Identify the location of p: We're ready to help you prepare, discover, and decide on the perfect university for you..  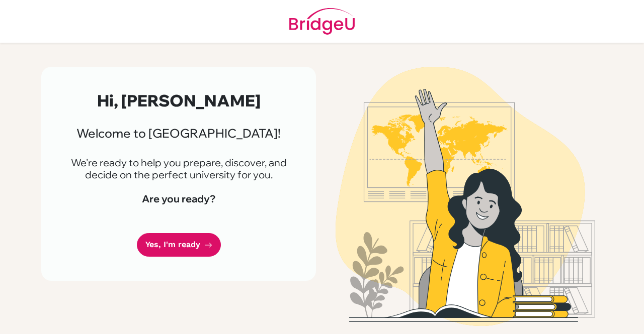
(179, 169).